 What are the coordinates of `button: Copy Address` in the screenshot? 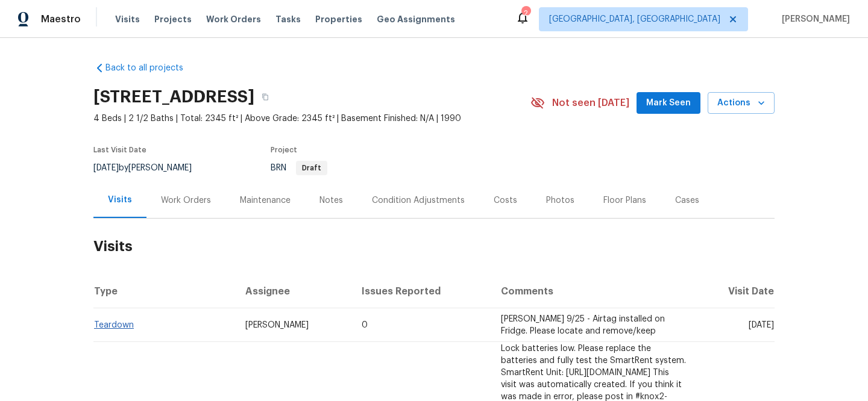 It's located at (265, 97).